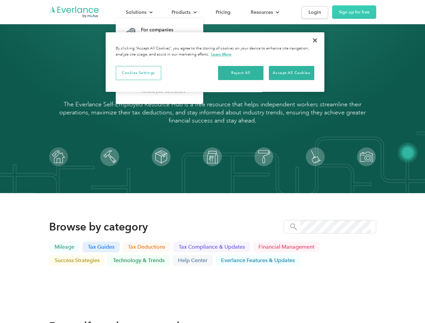 This screenshot has height=323, width=425. What do you see at coordinates (213, 112) in the screenshot?
I see `p: The Everlance Self-Employed Resource Hub is a free resource that helps independent workers stream...` at bounding box center [213, 112].